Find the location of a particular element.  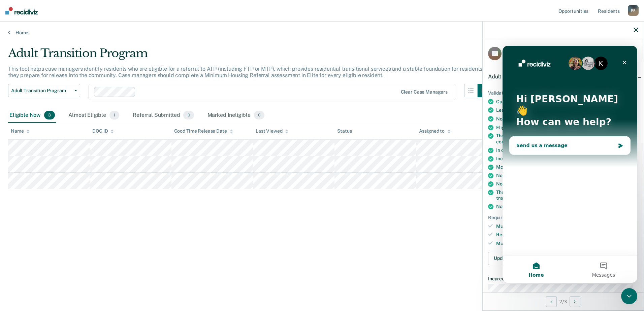

div: Eligible Now is located at coordinates (32, 115).